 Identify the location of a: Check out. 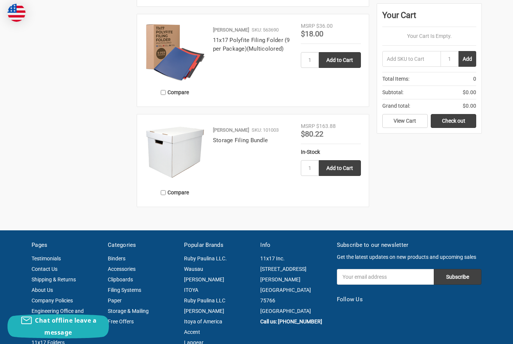
(453, 121).